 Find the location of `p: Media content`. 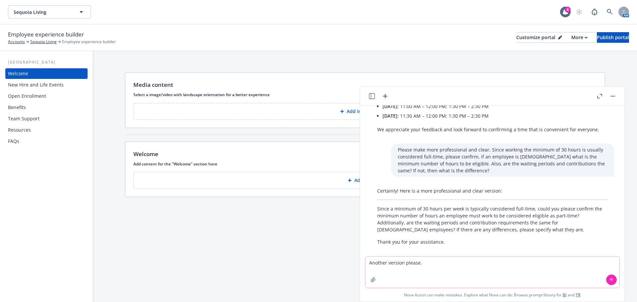

p: Media content is located at coordinates (153, 85).